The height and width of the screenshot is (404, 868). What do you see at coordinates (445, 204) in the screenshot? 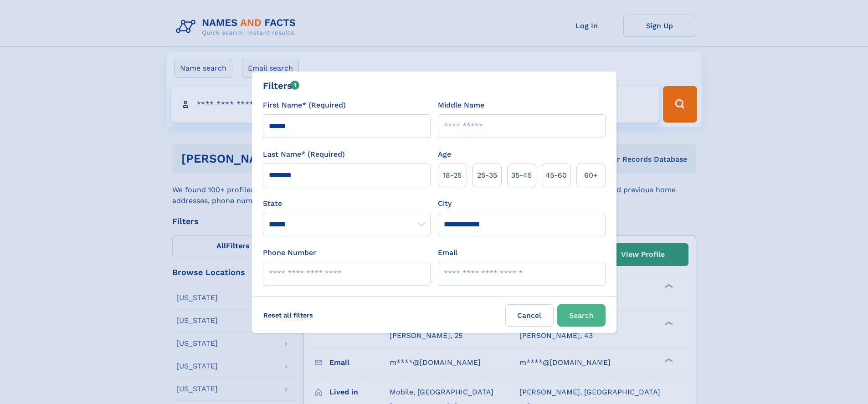
I see `label: City` at bounding box center [445, 204].